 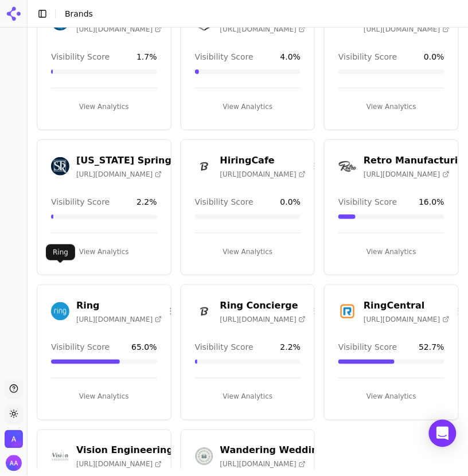 What do you see at coordinates (14, 463) in the screenshot?
I see `img: Alp Aysan` at bounding box center [14, 463].